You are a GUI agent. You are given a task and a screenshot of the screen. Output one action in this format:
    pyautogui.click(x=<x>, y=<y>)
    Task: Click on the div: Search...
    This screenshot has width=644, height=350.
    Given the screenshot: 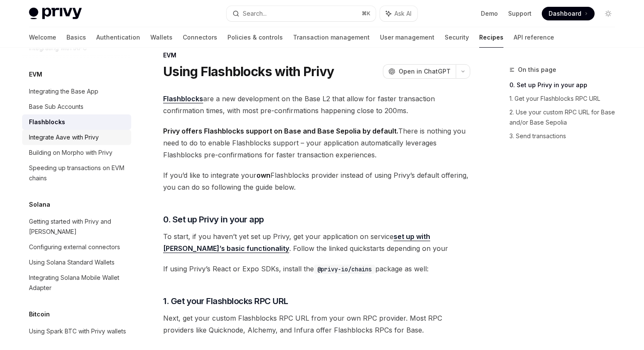 What is the action you would take?
    pyautogui.click(x=255, y=14)
    